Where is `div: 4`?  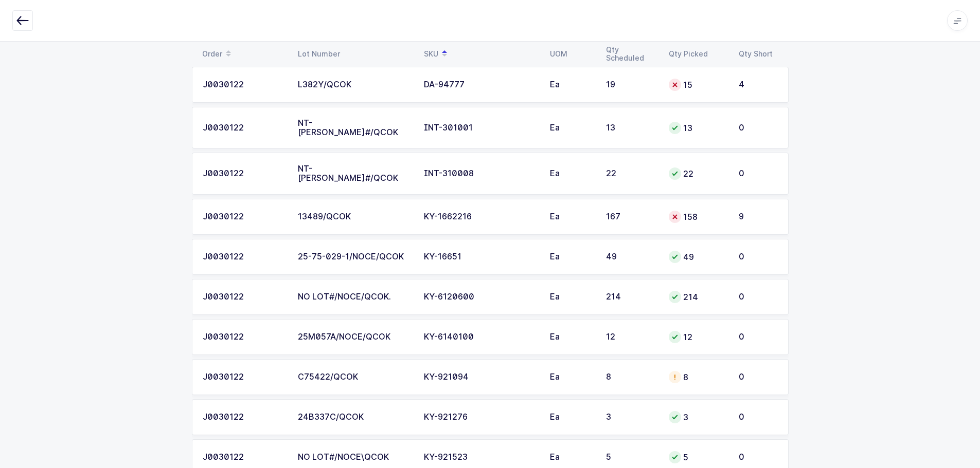
div: 4 is located at coordinates (758, 85).